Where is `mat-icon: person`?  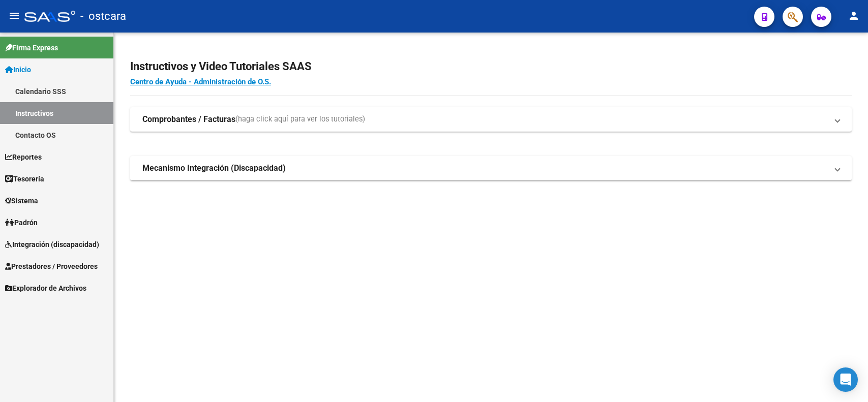
mat-icon: person is located at coordinates (854, 16).